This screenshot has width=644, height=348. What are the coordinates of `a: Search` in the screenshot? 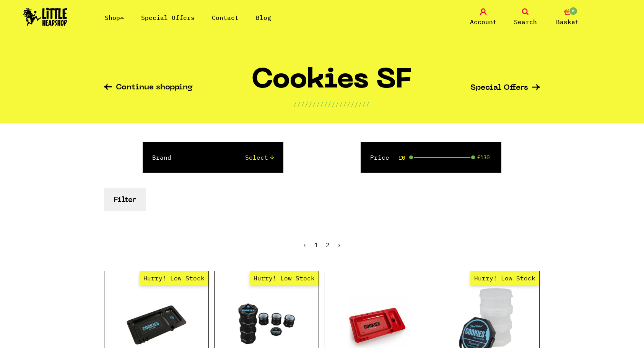 It's located at (525, 17).